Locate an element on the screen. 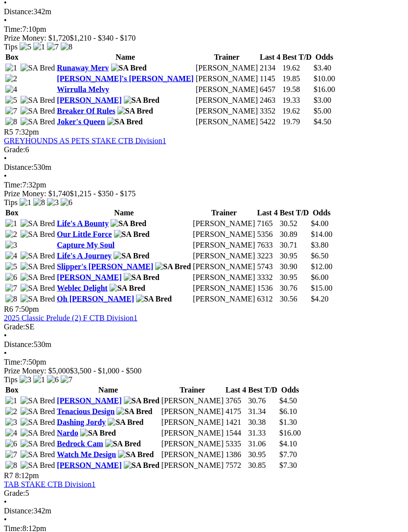  td: 30.85 is located at coordinates (263, 466).